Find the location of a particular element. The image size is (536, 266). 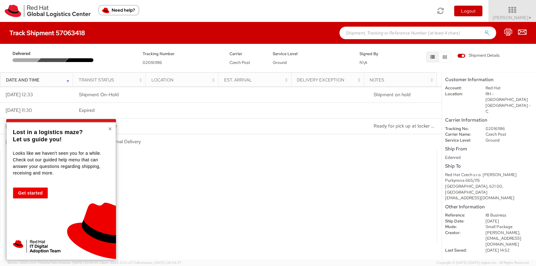

dt: Carrier Name: is located at coordinates (461, 135).